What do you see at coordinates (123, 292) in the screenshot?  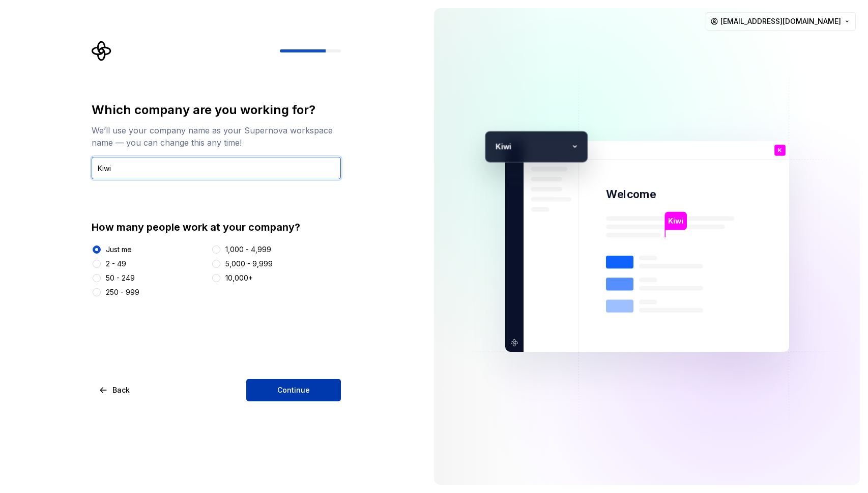 I see `div: 250 - 999` at bounding box center [123, 292].